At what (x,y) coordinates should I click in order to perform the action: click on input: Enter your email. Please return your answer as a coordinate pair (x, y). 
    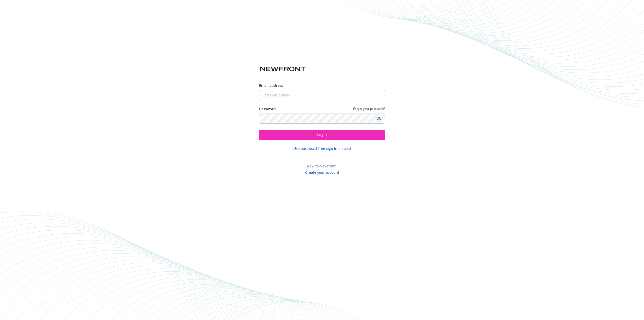
    Looking at the image, I should click on (322, 95).